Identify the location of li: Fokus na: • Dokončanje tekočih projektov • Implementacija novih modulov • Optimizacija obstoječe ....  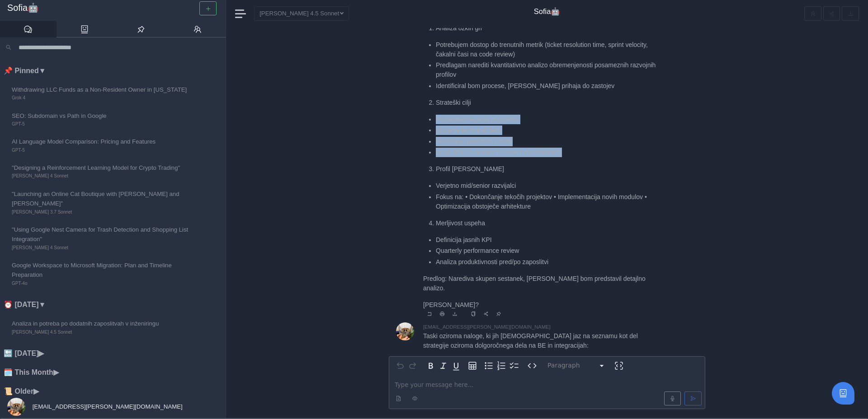
(549, 202).